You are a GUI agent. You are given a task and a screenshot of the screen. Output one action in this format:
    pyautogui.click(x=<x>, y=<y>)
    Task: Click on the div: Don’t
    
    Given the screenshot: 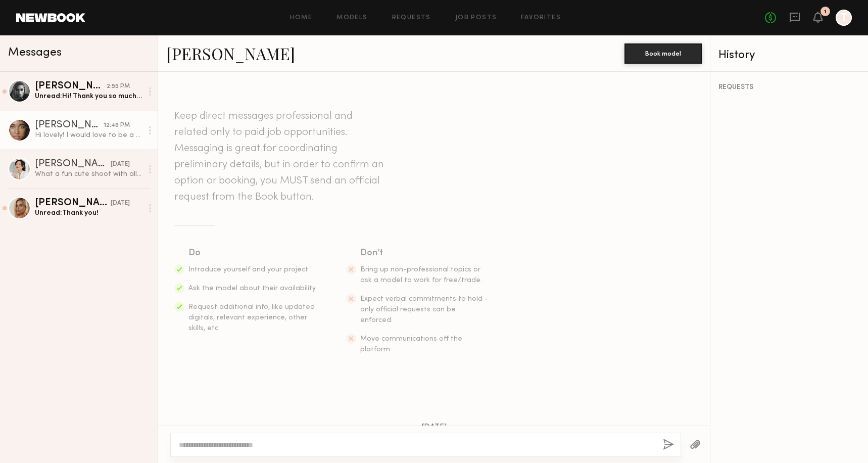 What is the action you would take?
    pyautogui.click(x=425, y=253)
    